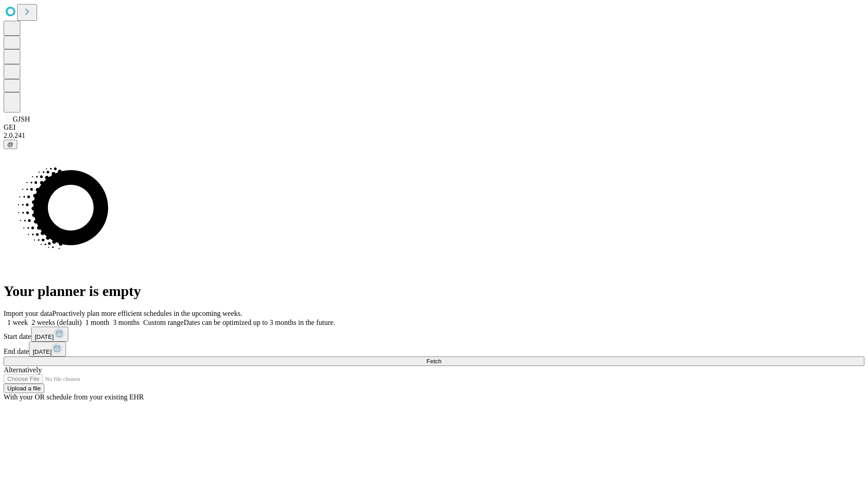  I want to click on div: Start date, so click(434, 334).